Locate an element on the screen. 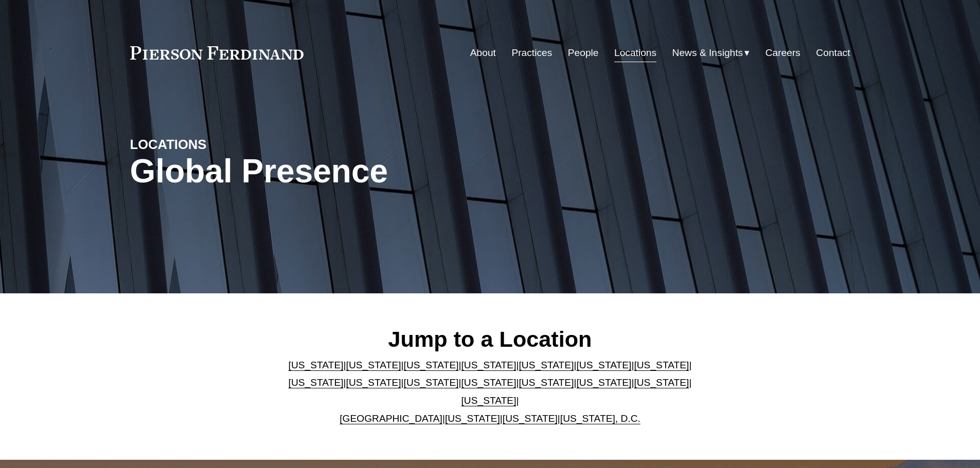 The height and width of the screenshot is (468, 980). h1: Global Presence is located at coordinates (369, 171).